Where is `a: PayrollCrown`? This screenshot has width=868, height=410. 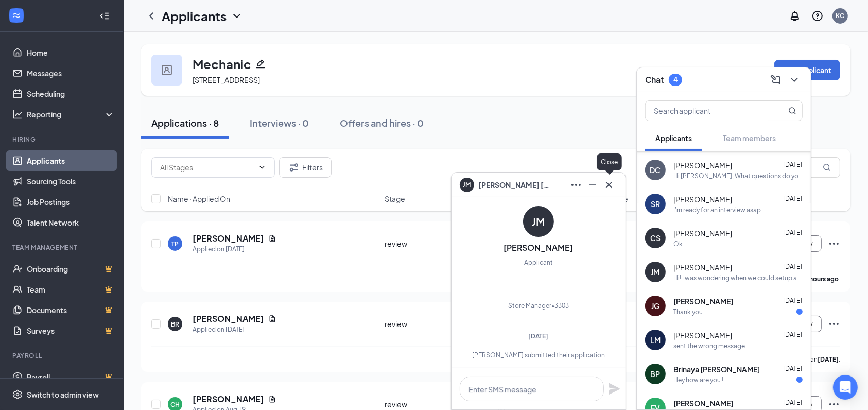 a: PayrollCrown is located at coordinates (70, 377).